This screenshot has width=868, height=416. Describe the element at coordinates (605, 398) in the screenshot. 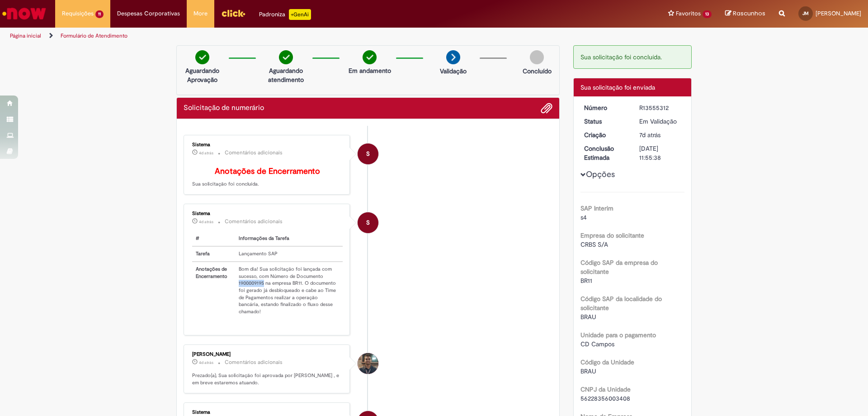

I see `span: 56228356003408` at that location.